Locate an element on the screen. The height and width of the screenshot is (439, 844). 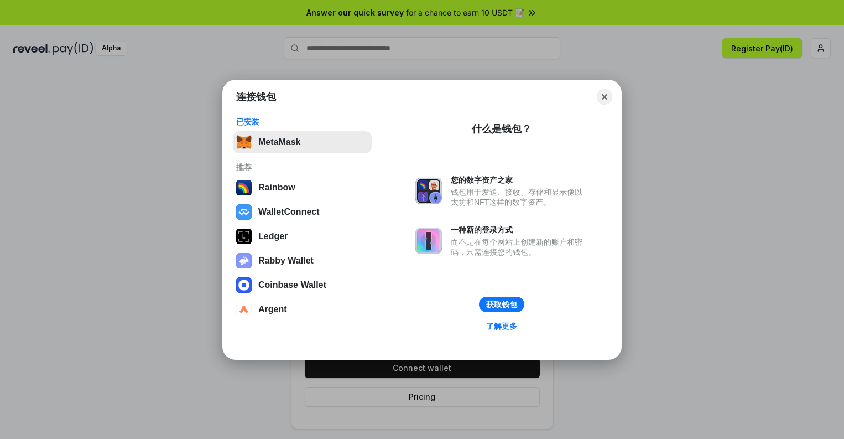
img: svg+xml,%3Csvg%20width%3D%22120%22%20height%3D%22120%22%20viewBox%3D%220%200%20120%20120%22%20fil... is located at coordinates (244, 188).